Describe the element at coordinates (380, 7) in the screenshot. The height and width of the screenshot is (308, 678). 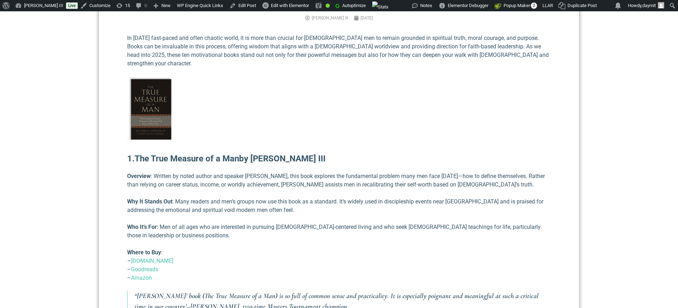
I see `img: Views over 48 hours. Click for more Jetpack Stats.` at that location.